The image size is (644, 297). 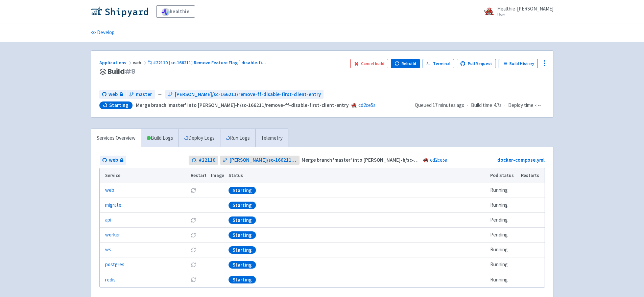 What do you see at coordinates (176, 12) in the screenshot?
I see `a: healthie` at bounding box center [176, 12].